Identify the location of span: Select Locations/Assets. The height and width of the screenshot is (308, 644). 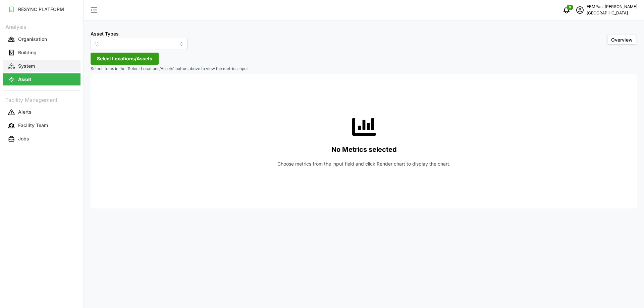
(124, 59).